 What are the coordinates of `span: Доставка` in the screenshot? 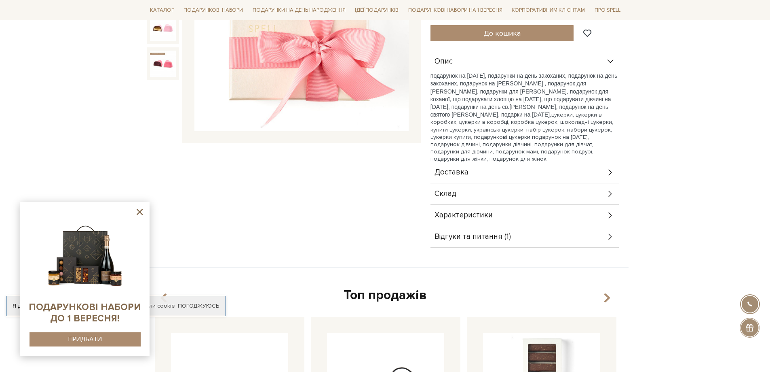 It's located at (452, 172).